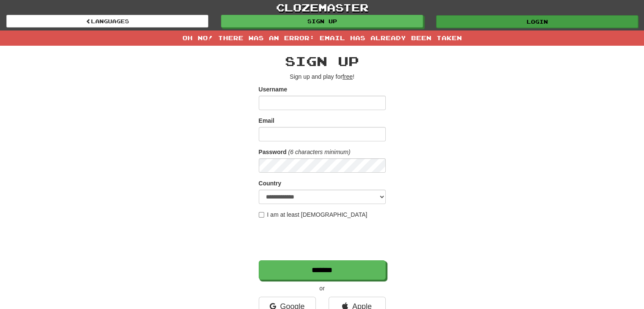 Image resolution: width=644 pixels, height=309 pixels. I want to click on h2: Sign up, so click(322, 61).